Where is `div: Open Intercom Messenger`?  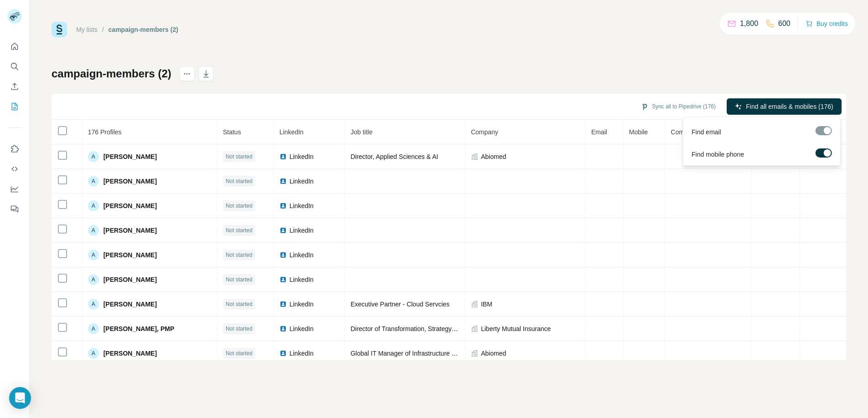
div: Open Intercom Messenger is located at coordinates (20, 398).